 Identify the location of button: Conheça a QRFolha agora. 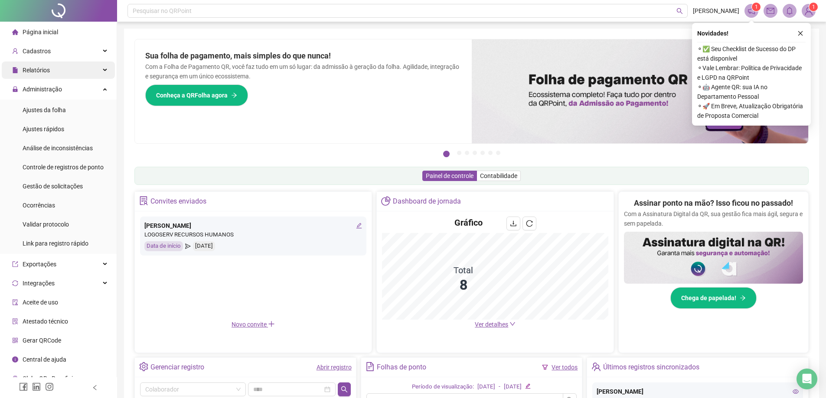
(196, 95).